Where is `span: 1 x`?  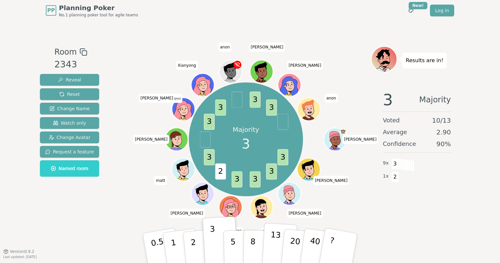 span: 1 x is located at coordinates (386, 176).